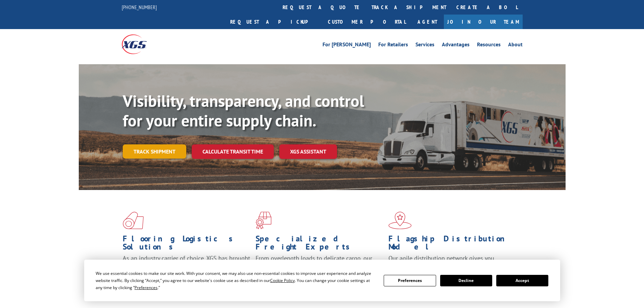 This screenshot has width=644, height=308. I want to click on div: Cookie Consent Prompt, so click(322, 280).